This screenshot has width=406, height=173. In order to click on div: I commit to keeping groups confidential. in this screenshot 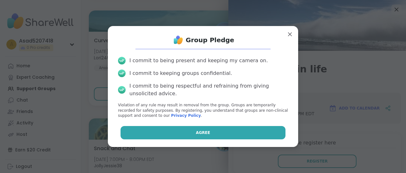, I will do `click(181, 73)`.